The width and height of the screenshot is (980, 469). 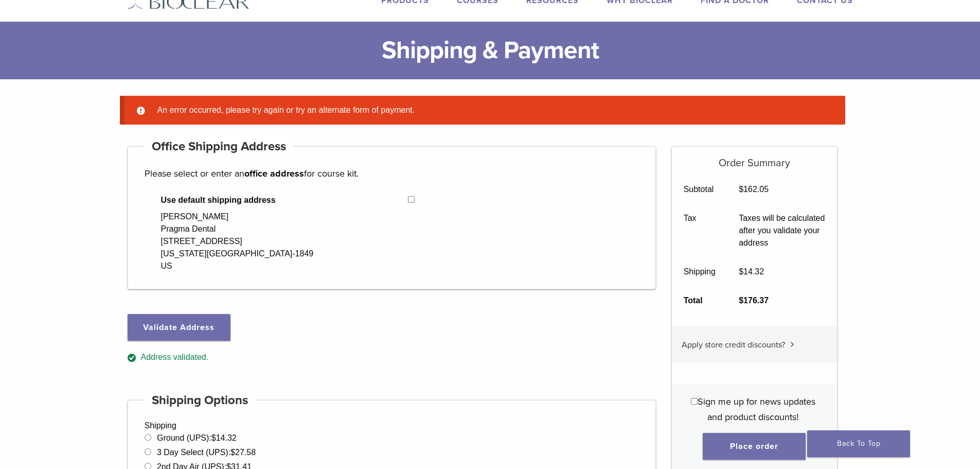 What do you see at coordinates (782, 230) in the screenshot?
I see `td: Taxes will be calculated after you validate your address` at bounding box center [782, 230].